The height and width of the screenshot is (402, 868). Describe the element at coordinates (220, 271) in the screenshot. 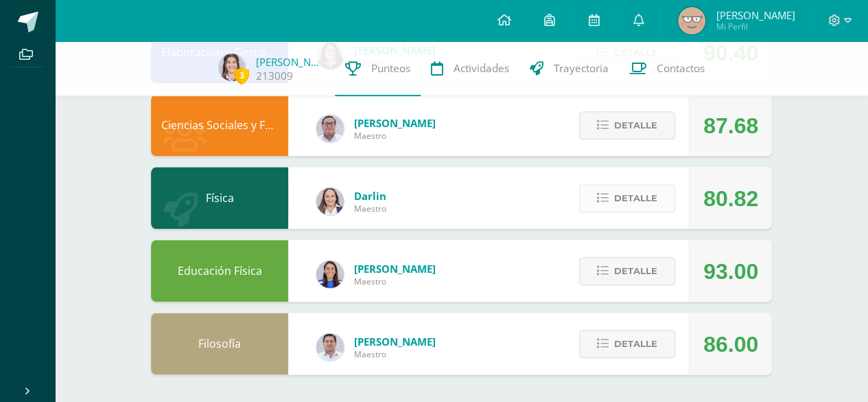

I see `div: Educación Física` at that location.